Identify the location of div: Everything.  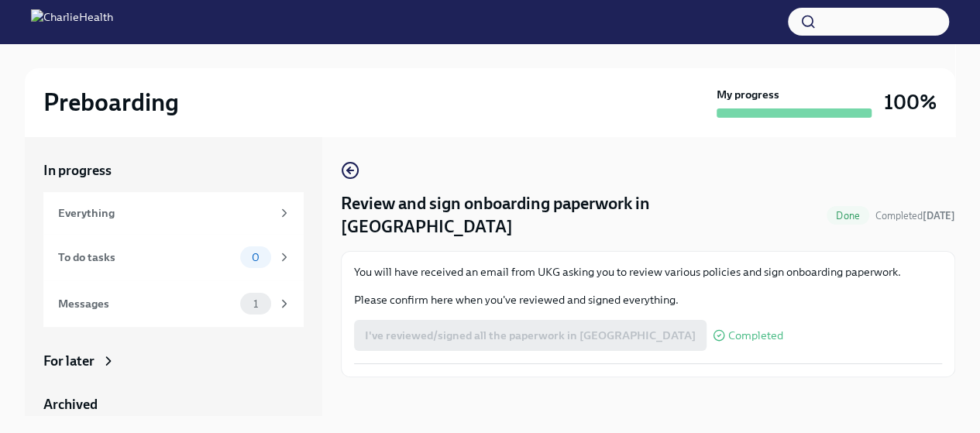
(164, 213).